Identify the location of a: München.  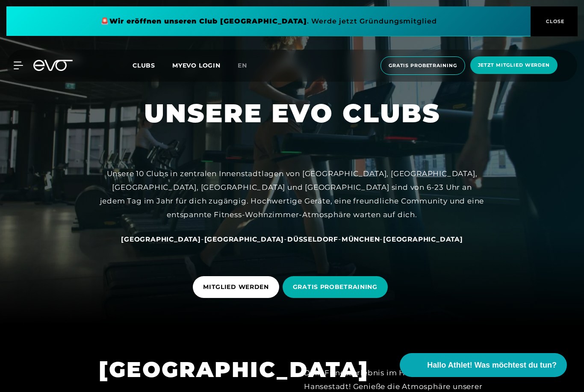
(361, 238).